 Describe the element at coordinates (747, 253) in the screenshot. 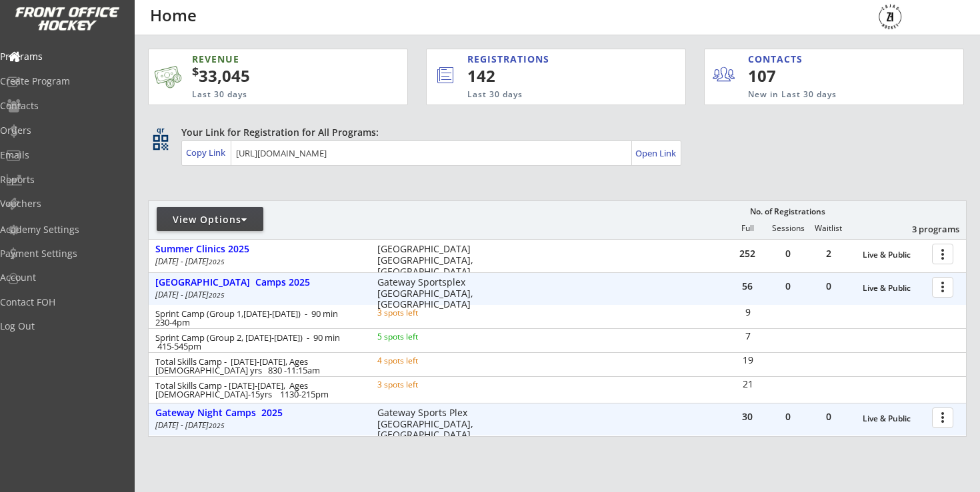

I see `div: 252` at that location.